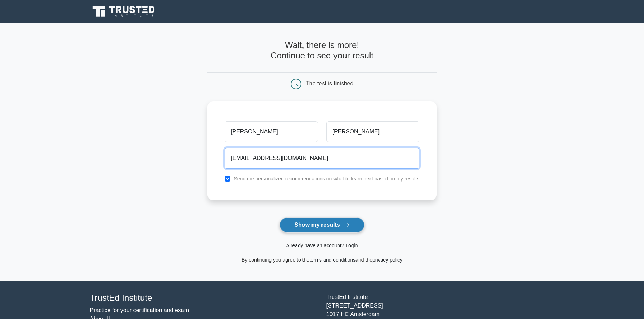 The image size is (644, 319). I want to click on a: Already have an account? Login, so click(322, 245).